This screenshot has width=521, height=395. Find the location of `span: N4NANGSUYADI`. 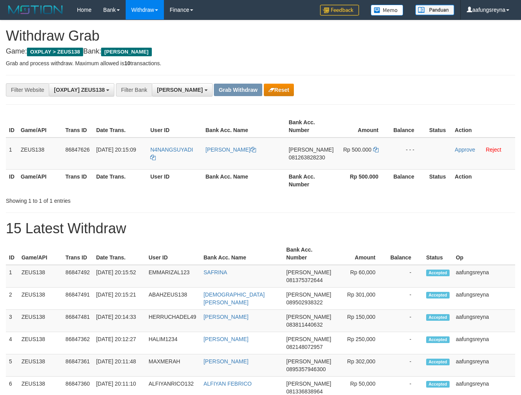

span: N4NANGSUYADI is located at coordinates (171, 150).